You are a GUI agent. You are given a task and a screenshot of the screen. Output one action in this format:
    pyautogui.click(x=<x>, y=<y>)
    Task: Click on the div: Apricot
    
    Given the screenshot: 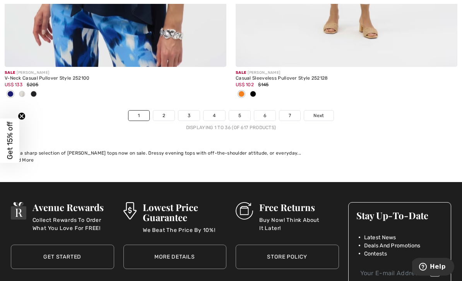 What is the action you would take?
    pyautogui.click(x=242, y=94)
    